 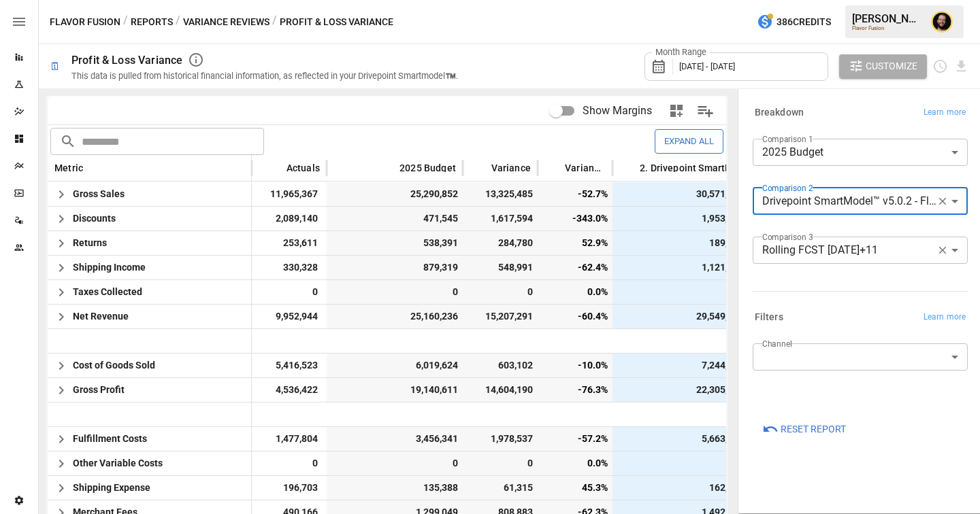 What do you see at coordinates (502, 389) in the screenshot?
I see `span: 14,604,190` at bounding box center [502, 389].